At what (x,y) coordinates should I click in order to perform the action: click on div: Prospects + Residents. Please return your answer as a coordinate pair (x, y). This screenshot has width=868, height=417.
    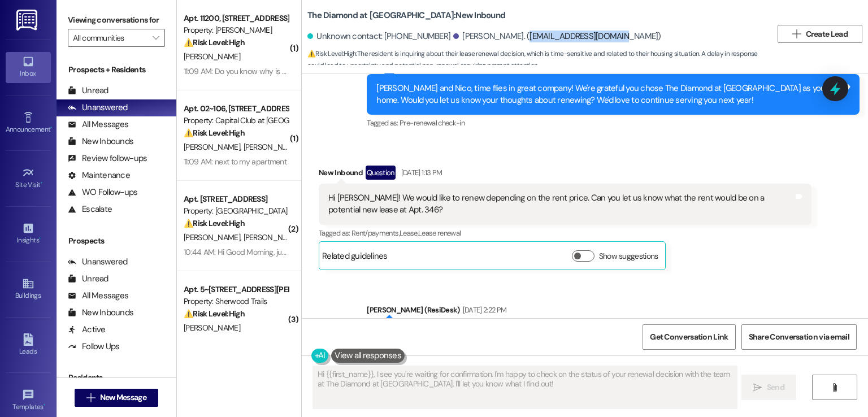
    Looking at the image, I should click on (117, 69).